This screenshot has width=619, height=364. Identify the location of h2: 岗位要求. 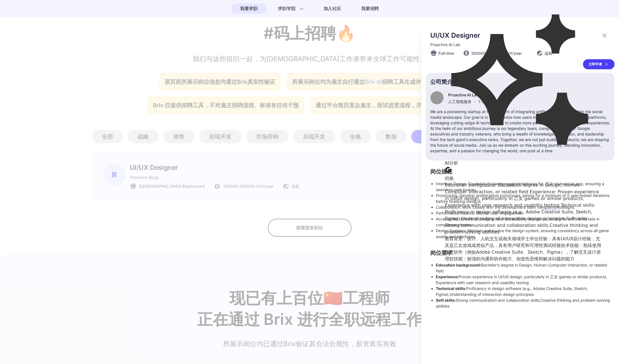
(520, 253).